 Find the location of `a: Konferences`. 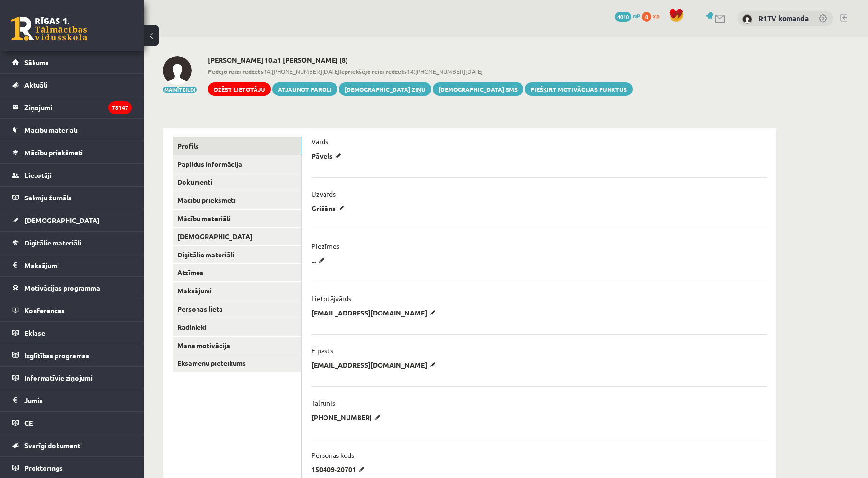

a: Konferences is located at coordinates (72, 310).